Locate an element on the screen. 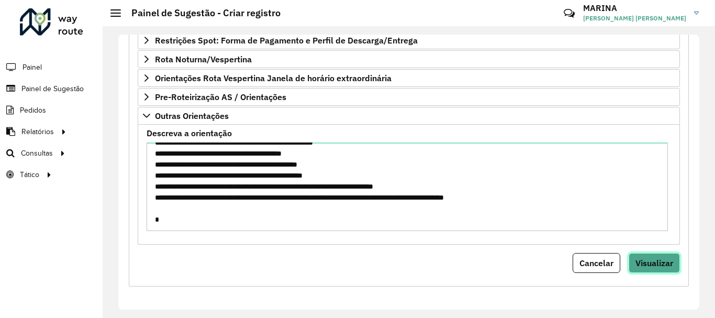 This screenshot has height=318, width=715. button: Cancelar is located at coordinates (596, 263).